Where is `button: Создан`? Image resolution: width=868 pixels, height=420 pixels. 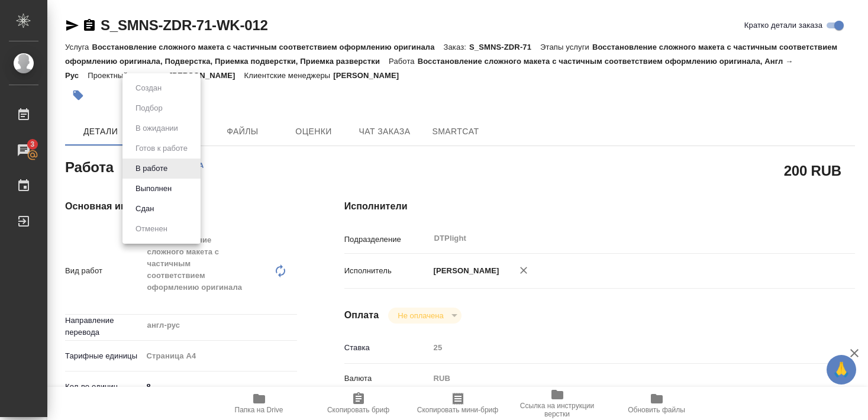 button: Создан is located at coordinates (148, 88).